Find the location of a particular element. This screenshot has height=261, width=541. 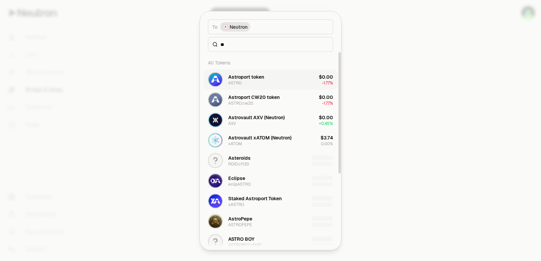

img: Neutron Logo is located at coordinates (226, 27).